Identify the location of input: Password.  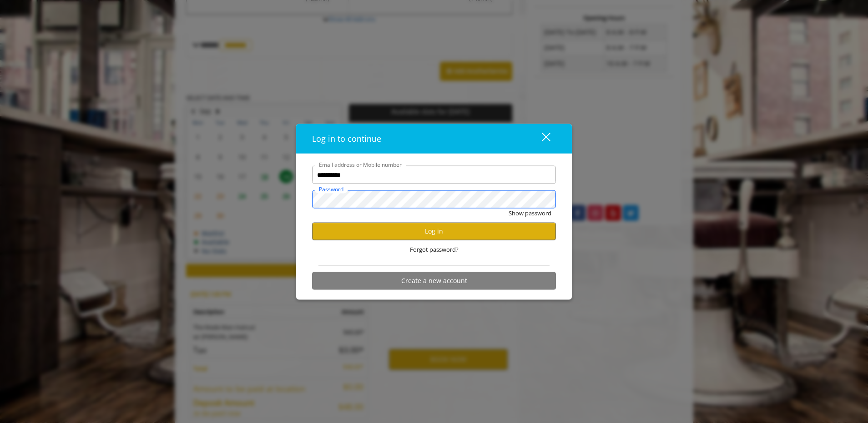
(434, 200).